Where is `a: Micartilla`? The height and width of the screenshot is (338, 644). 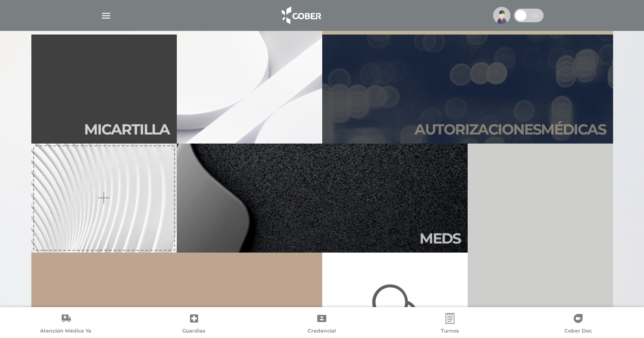
a: Micartilla is located at coordinates (104, 89).